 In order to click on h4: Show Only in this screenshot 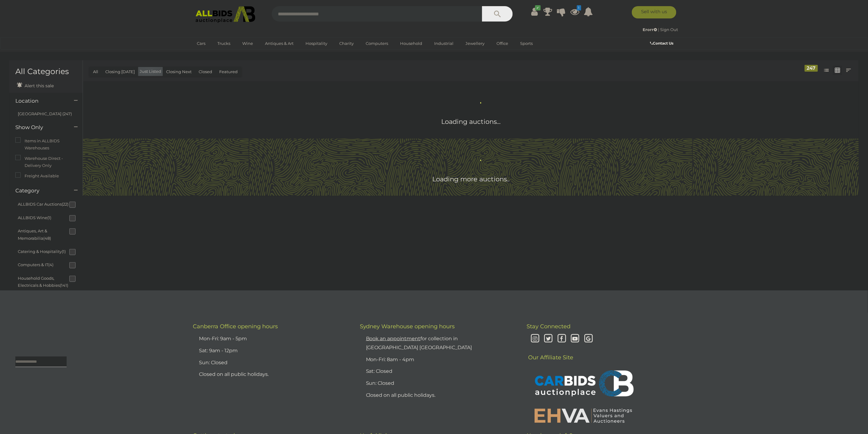, I will do `click(40, 127)`.